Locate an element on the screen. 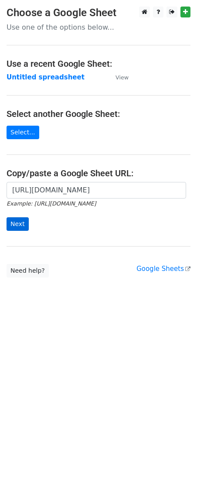  input: Next is located at coordinates (17, 224).